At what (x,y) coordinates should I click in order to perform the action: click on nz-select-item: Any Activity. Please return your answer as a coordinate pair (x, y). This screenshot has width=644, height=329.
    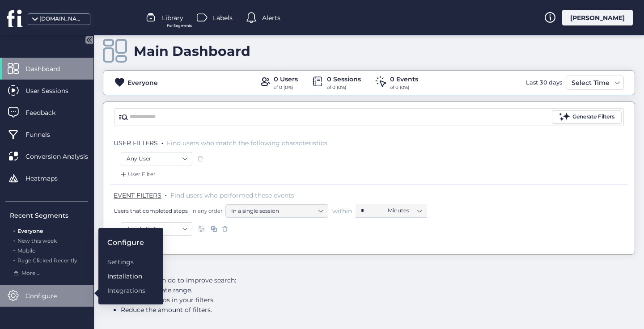
    Looking at the image, I should click on (156, 229).